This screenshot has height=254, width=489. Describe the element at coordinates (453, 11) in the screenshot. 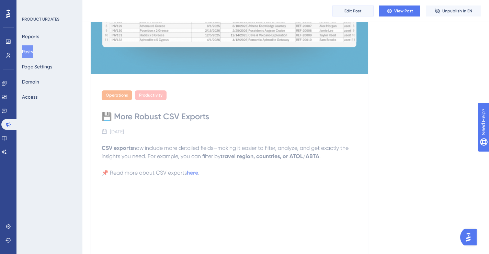

I see `button: Unpublish in EN` at that location.